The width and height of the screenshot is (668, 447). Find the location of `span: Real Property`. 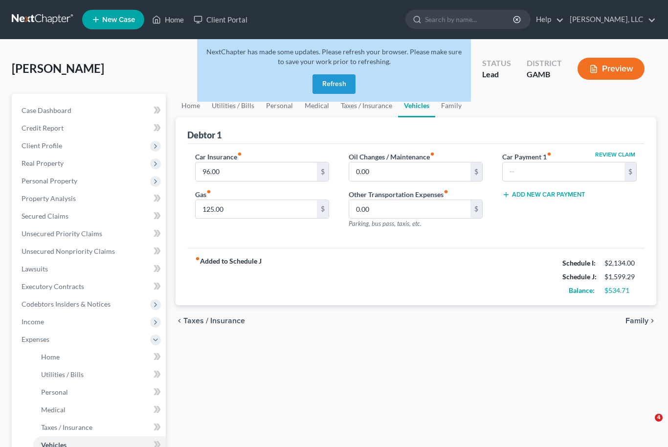

span: Real Property is located at coordinates (43, 163).